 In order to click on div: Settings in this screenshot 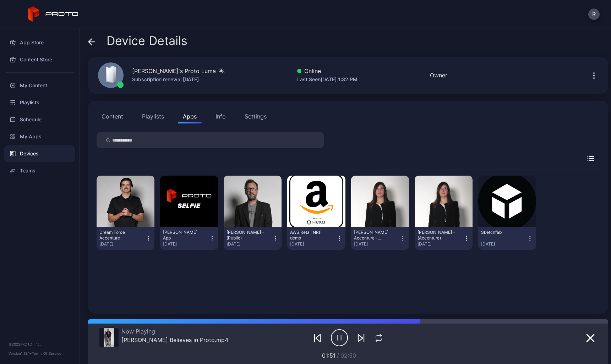, I will do `click(256, 117)`.